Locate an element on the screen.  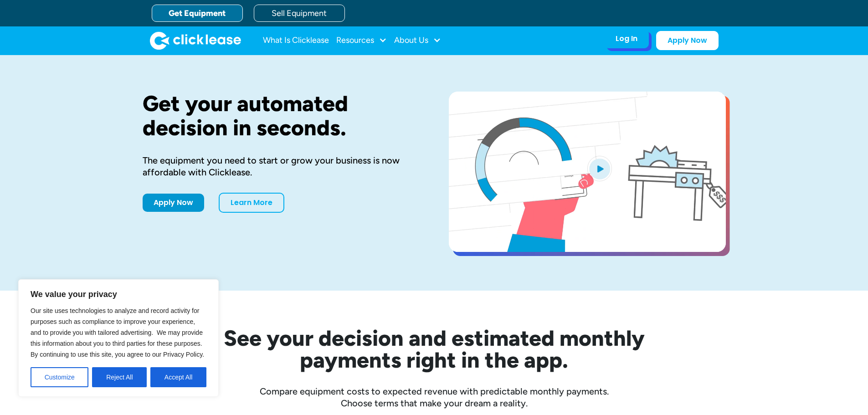
div: The equipment you need to start or grow your business is now affordable with Clicklease. is located at coordinates (281, 167).